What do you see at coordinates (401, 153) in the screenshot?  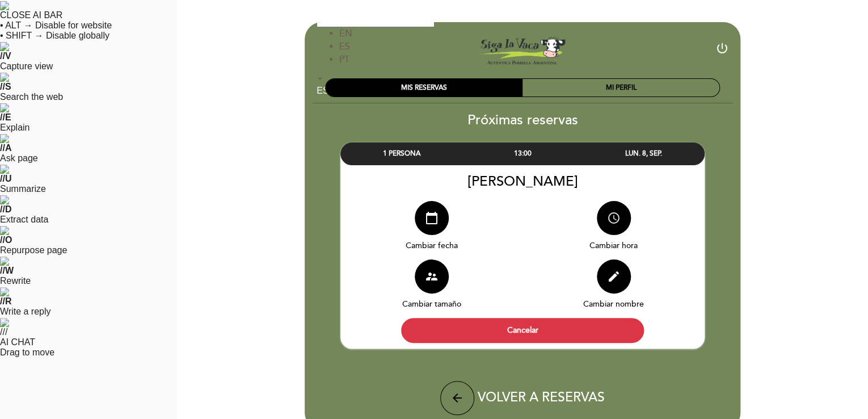 I see `div: 1 PERSONA` at bounding box center [401, 153].